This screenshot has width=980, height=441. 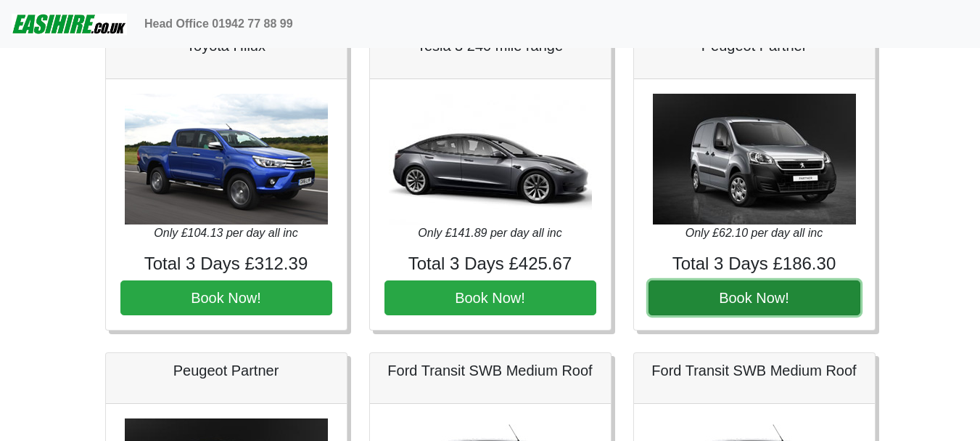 What do you see at coordinates (754, 263) in the screenshot?
I see `h4: Total 3 Days £186.30` at bounding box center [754, 263].